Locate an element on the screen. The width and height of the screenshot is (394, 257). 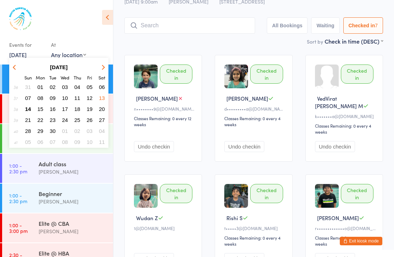
button: 12 is located at coordinates (90, 98).